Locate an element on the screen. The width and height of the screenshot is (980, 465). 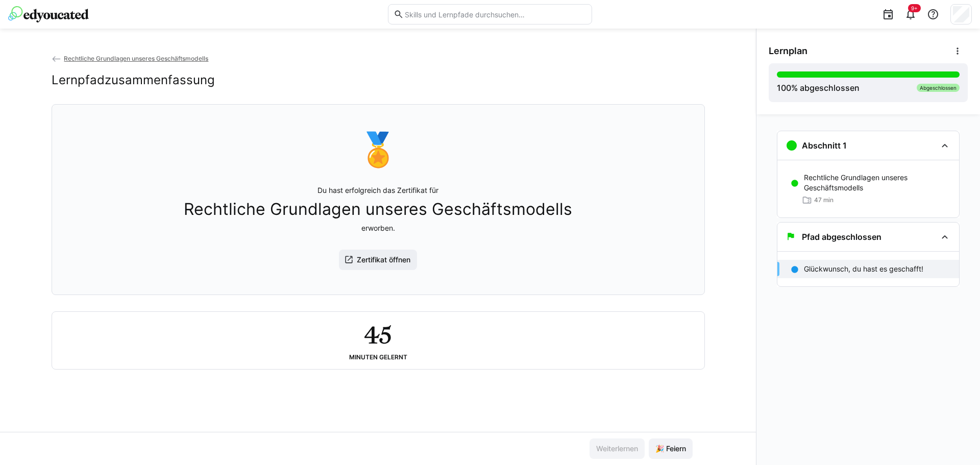
p: Glückwunsch, du hast es geschafft! is located at coordinates (863, 269).